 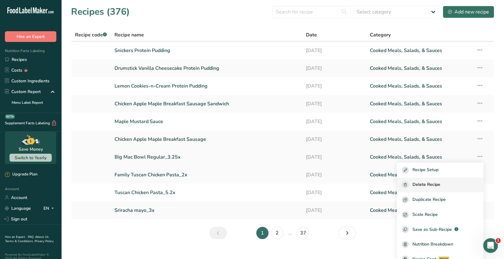 What do you see at coordinates (207, 157) in the screenshot?
I see `a: Big Mac Bowl Regular_3.25x` at bounding box center [207, 157].